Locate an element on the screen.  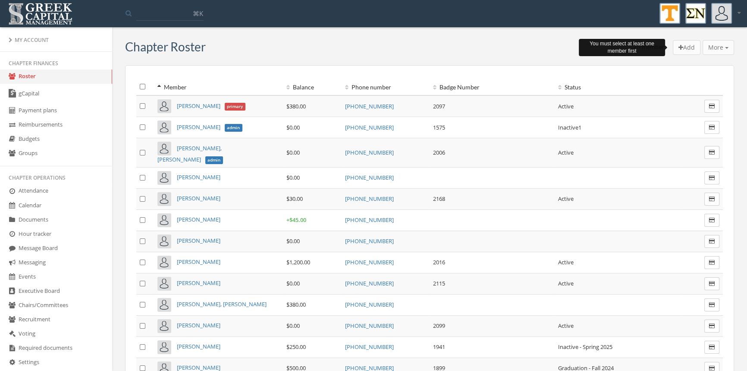
td: 2115 is located at coordinates (492, 283).